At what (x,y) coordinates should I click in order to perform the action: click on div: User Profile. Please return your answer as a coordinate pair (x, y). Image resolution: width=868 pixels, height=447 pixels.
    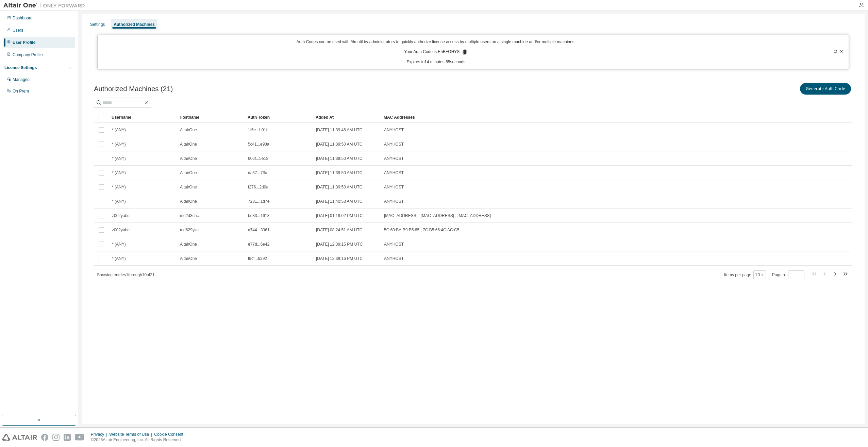
    Looking at the image, I should click on (24, 42).